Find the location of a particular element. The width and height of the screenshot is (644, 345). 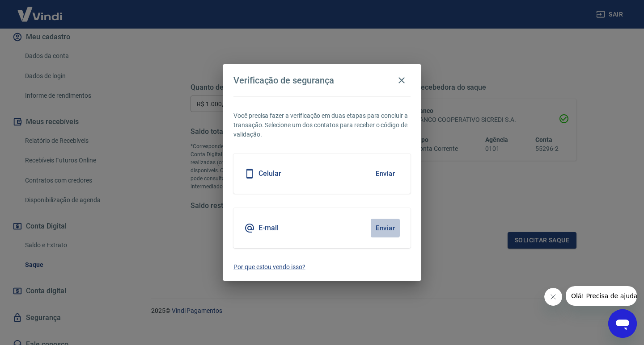

h4: Verificação de segurança is located at coordinates (283, 80).